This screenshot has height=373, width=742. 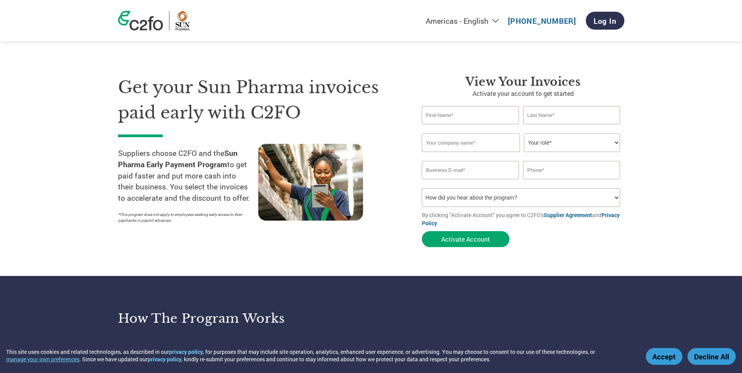 What do you see at coordinates (523, 94) in the screenshot?
I see `p: Activate your account to get started` at bounding box center [523, 94].